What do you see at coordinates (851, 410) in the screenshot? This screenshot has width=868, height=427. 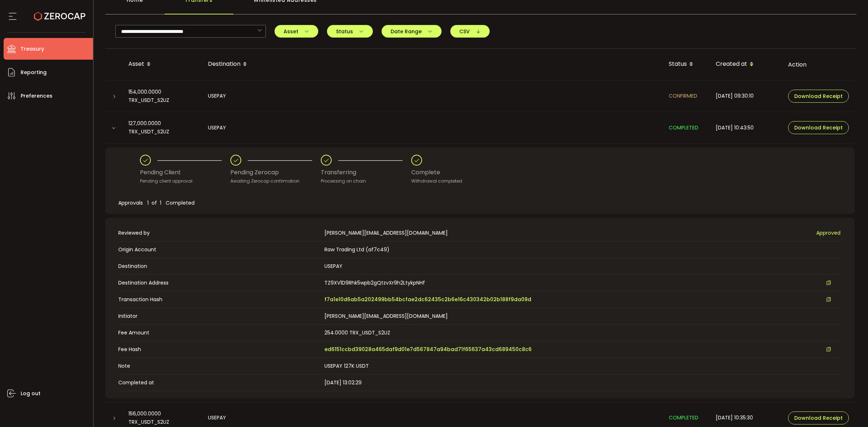 I see `div: Chat Widget` at bounding box center [851, 410].